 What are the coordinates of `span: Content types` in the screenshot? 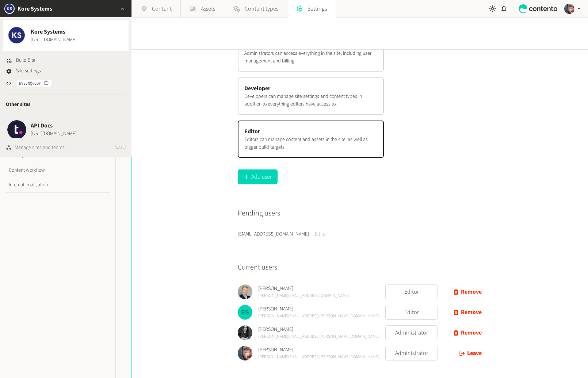 It's located at (262, 8).